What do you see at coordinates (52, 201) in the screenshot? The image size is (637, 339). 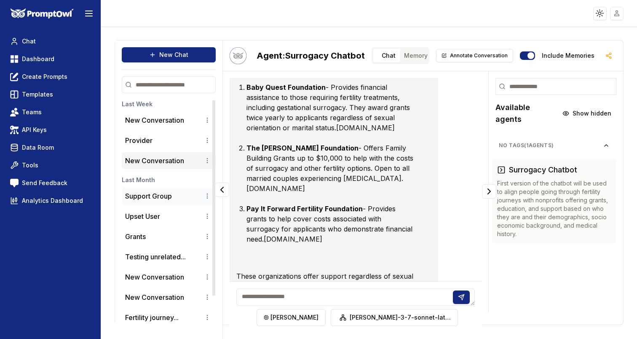 I see `span: Analytics Dashboard` at bounding box center [52, 201].